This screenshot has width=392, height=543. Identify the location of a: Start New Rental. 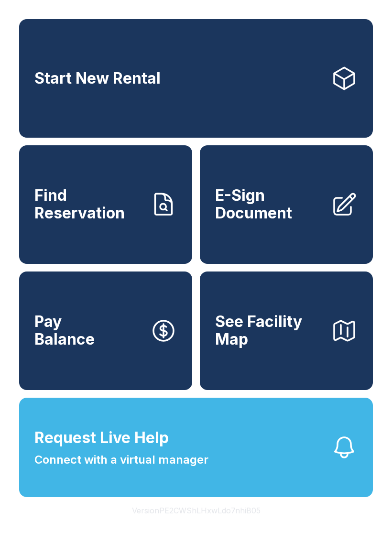
(196, 78).